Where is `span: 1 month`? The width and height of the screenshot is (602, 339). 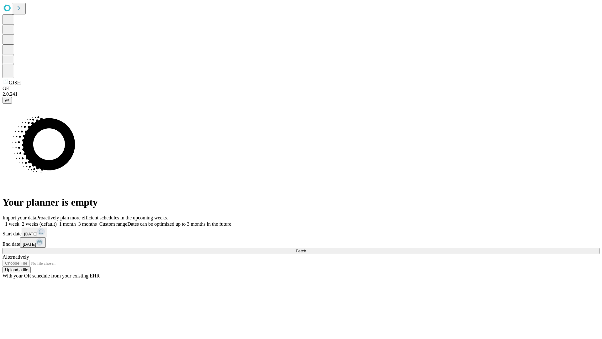
span: 1 month is located at coordinates (67, 224).